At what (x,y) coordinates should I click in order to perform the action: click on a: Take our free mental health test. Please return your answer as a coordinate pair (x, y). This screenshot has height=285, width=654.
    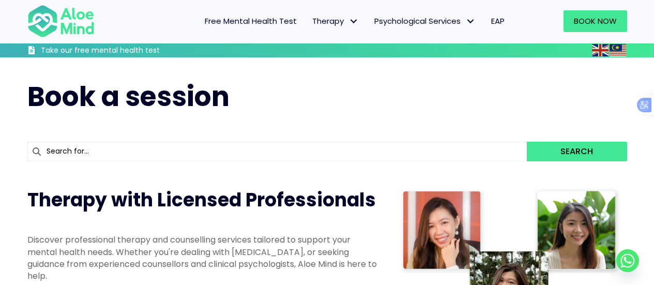
    Looking at the image, I should click on (121, 51).